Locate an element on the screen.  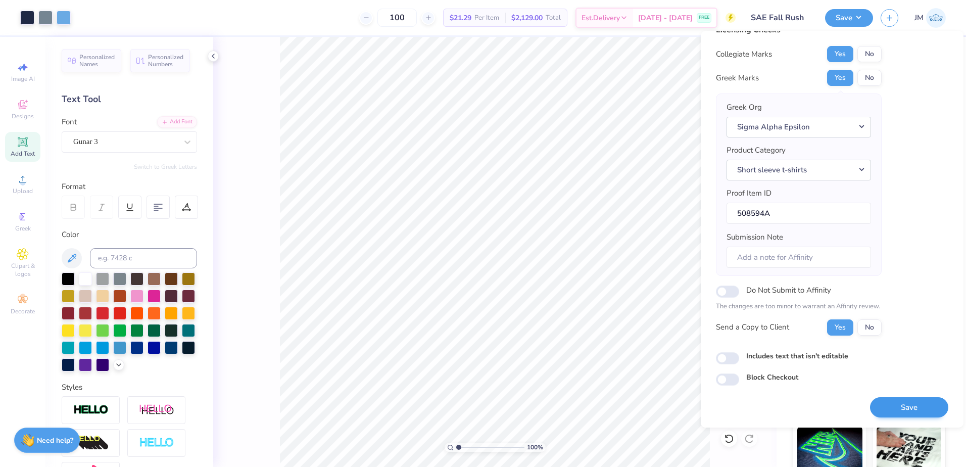
label: Includes text that isn't editable is located at coordinates (797, 356).